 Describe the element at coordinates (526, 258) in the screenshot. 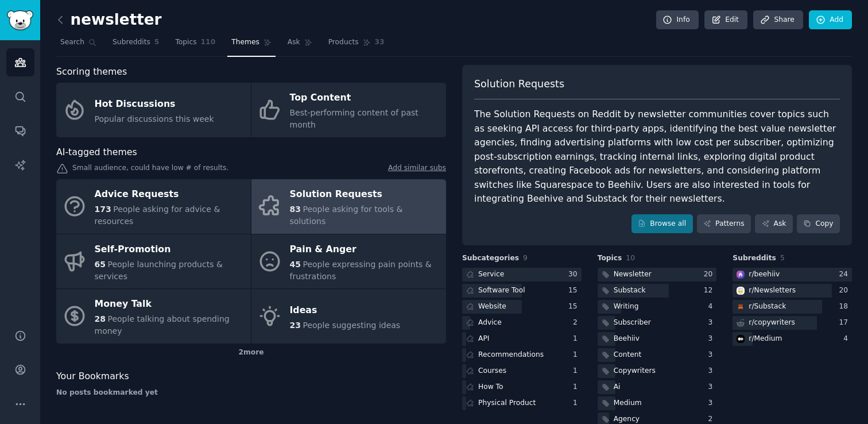

I see `span: 9` at that location.